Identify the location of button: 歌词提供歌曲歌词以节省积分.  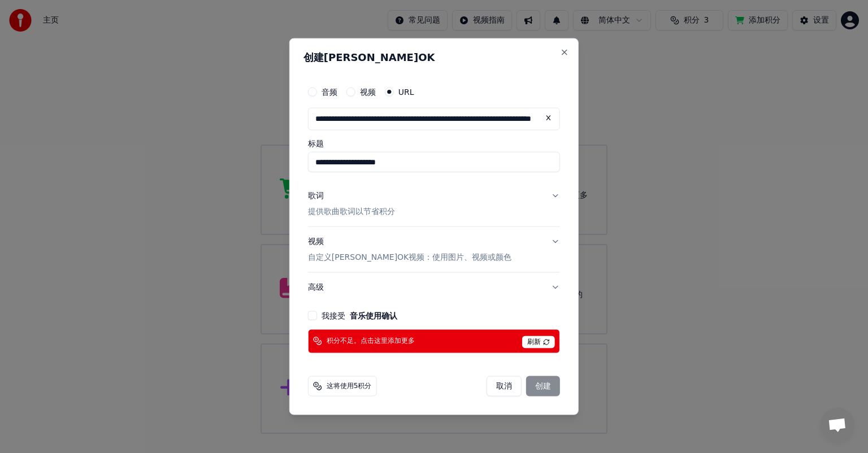
(434, 204).